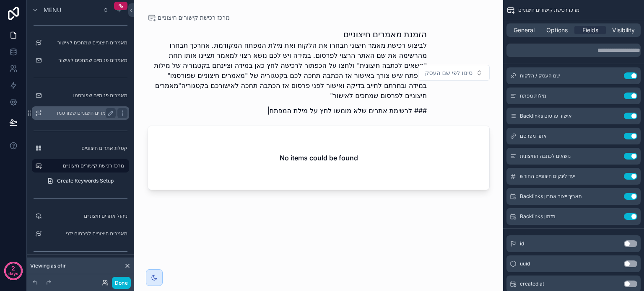 Image resolution: width=644 pixels, height=291 pixels. What do you see at coordinates (590, 30) in the screenshot?
I see `span: Fields` at bounding box center [590, 30].